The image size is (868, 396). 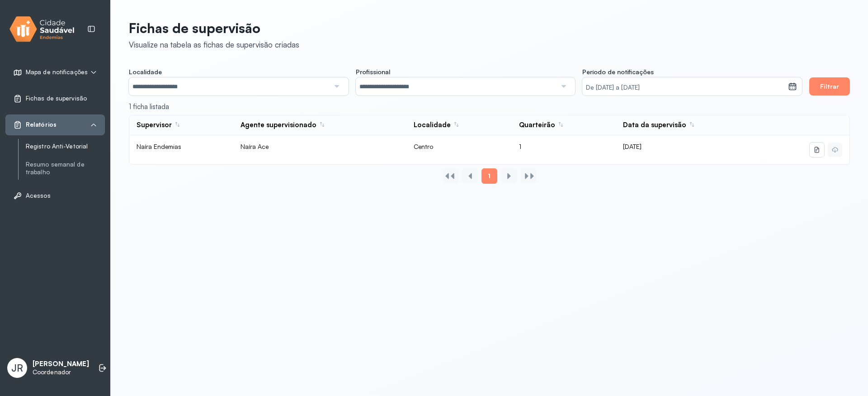 I want to click on span: Localidade, so click(x=145, y=72).